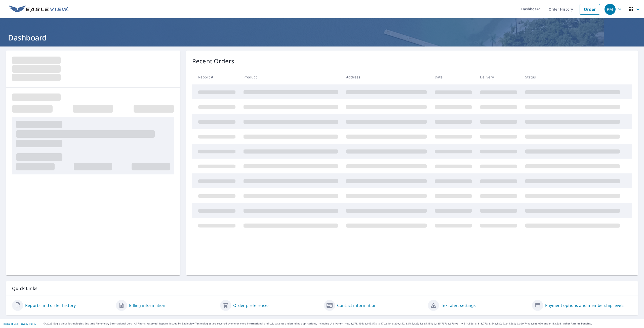  What do you see at coordinates (610, 9) in the screenshot?
I see `div: PM` at bounding box center [610, 9].